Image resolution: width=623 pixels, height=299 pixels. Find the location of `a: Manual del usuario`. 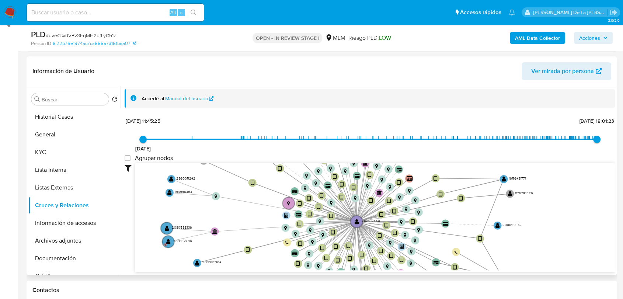

a: Manual del usuario is located at coordinates (189, 98).